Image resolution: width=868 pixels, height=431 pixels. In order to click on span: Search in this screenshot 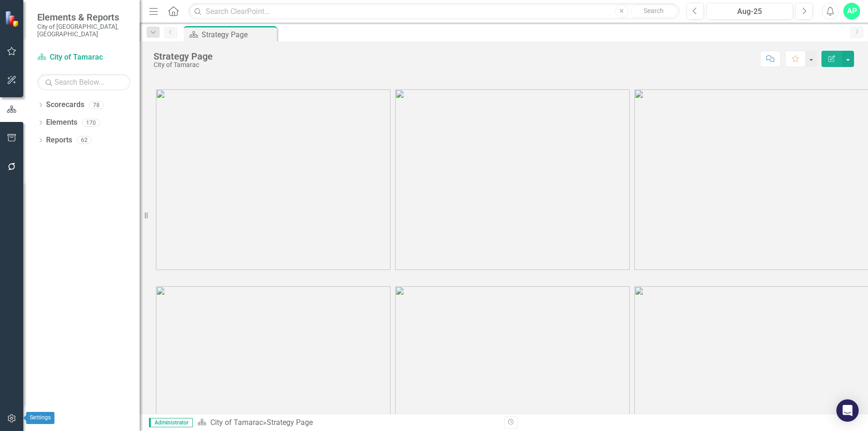, I will do `click(653, 11)`.